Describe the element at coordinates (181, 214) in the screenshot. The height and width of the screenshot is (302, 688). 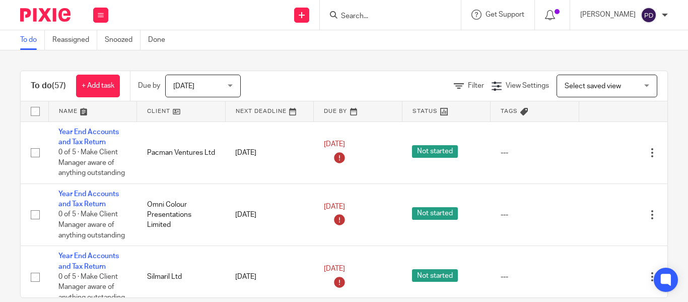
I see `td: Omni Colour Presentations Limited` at that location.